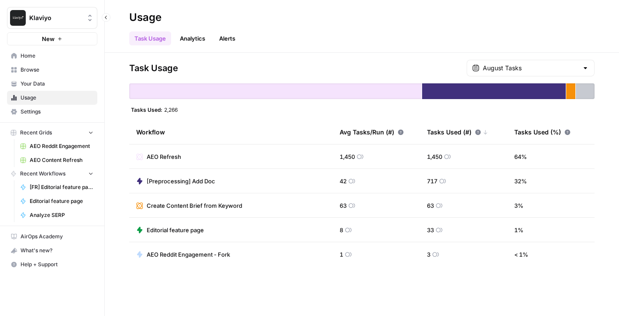 Image resolution: width=619 pixels, height=316 pixels. What do you see at coordinates (530, 68) in the screenshot?
I see `input: August Tasks` at bounding box center [530, 68].